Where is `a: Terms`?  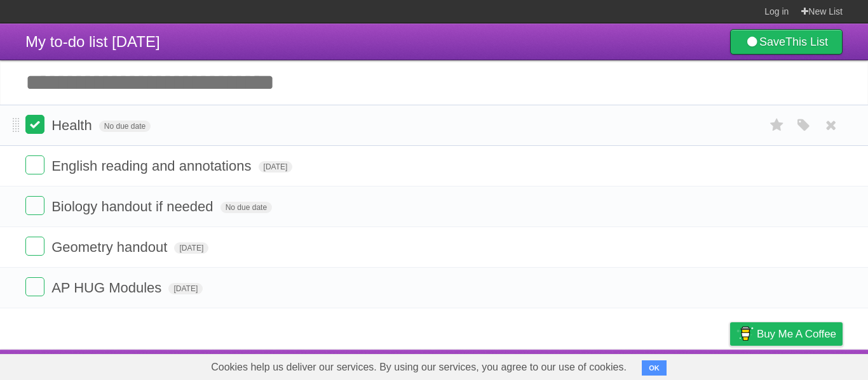 a: Terms is located at coordinates (684, 365).